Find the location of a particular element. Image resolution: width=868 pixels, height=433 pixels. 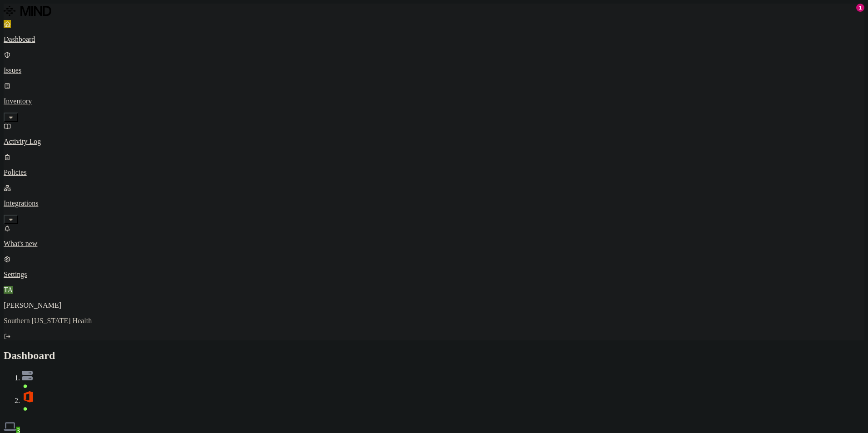

p: Activity Log is located at coordinates (434, 141).